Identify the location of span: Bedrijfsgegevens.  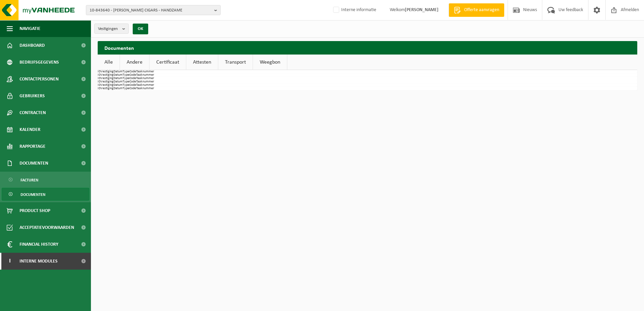
(39, 62).